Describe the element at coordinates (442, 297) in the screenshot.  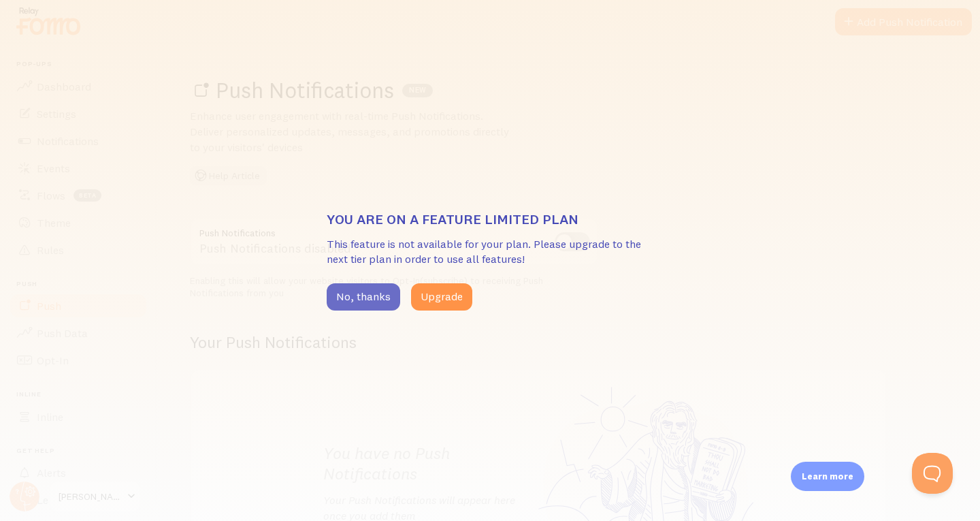
I see `button: Upgrade` at that location.